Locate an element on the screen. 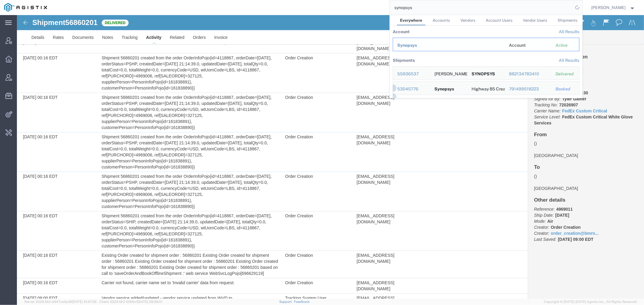 Image resolution: width=644 pixels, height=305 pixels. a: Documents is located at coordinates (66, 22).